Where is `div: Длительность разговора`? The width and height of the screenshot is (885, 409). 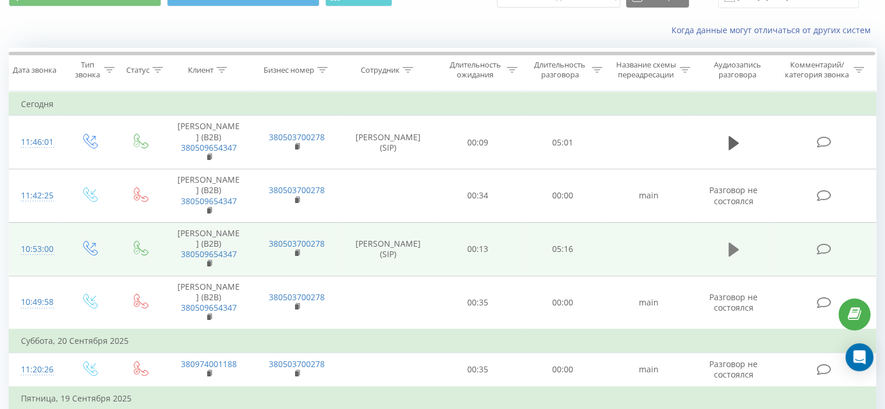 div: Длительность разговора is located at coordinates (560, 70).